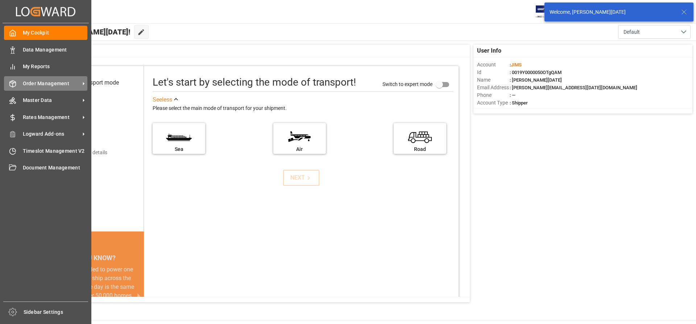  What do you see at coordinates (654, 32) in the screenshot?
I see `button: open menu` at bounding box center [654, 32].